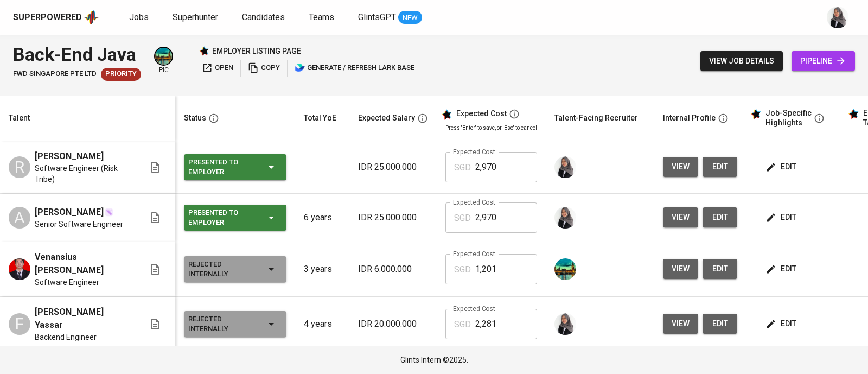 This screenshot has height=374, width=868. What do you see at coordinates (410, 18) in the screenshot?
I see `span: NEW` at bounding box center [410, 18].